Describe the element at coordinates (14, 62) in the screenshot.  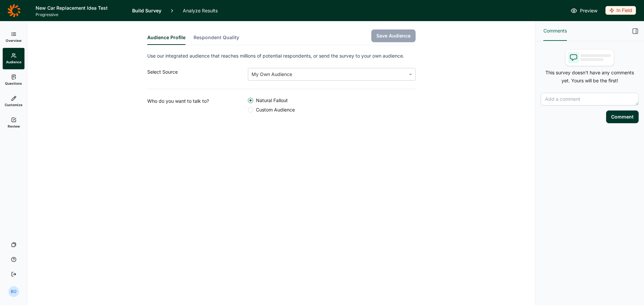
I see `span: Audience` at that location.